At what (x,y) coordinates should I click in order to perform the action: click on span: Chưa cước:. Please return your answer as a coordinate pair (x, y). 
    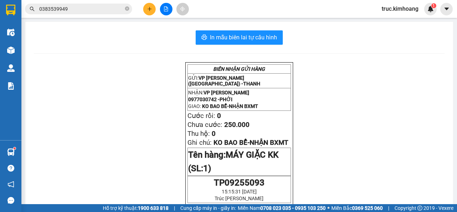
    Looking at the image, I should click on (205, 125).